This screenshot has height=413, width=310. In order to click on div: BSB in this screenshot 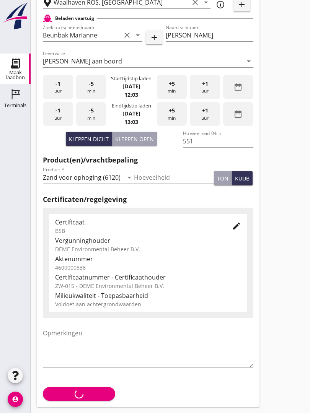, I will do `click(137, 231)`.